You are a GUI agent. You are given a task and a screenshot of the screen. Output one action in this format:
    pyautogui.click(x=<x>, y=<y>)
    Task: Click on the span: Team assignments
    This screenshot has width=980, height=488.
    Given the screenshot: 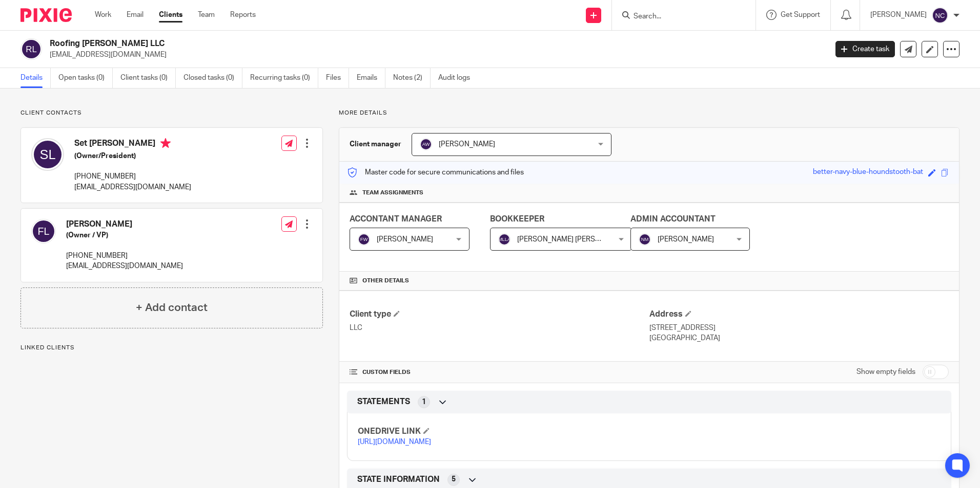 What is the action you would take?
    pyautogui.click(x=392, y=193)
    